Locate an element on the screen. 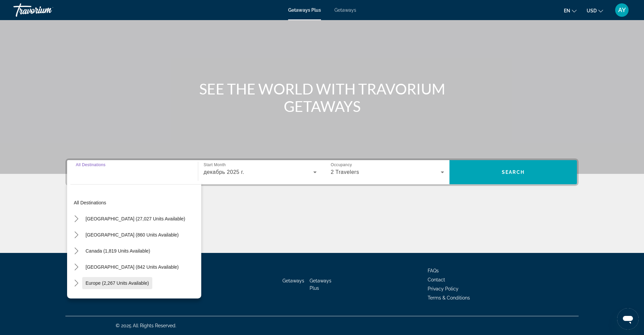 Image resolution: width=644 pixels, height=335 pixels. span: Start Month is located at coordinates (215, 165).